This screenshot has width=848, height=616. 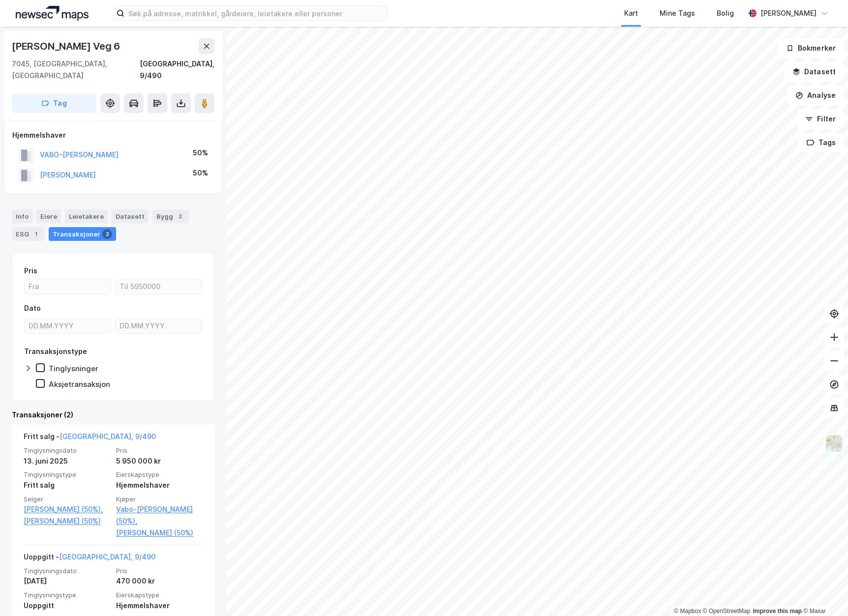 What do you see at coordinates (810, 49) in the screenshot?
I see `button: Bokmerker` at bounding box center [810, 49].